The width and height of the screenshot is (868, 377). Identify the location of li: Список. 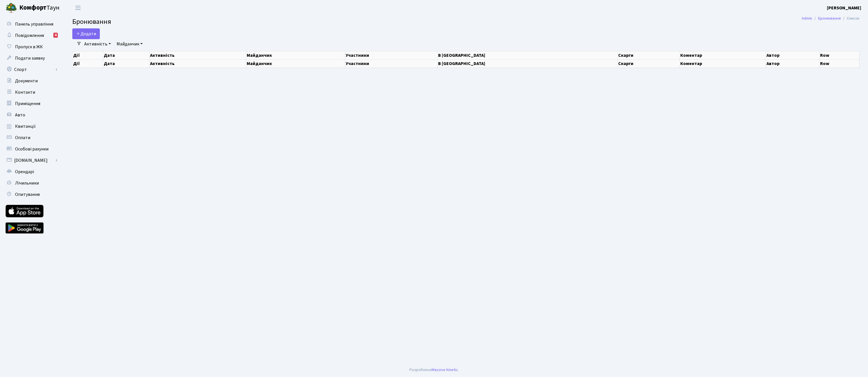
(850, 18).